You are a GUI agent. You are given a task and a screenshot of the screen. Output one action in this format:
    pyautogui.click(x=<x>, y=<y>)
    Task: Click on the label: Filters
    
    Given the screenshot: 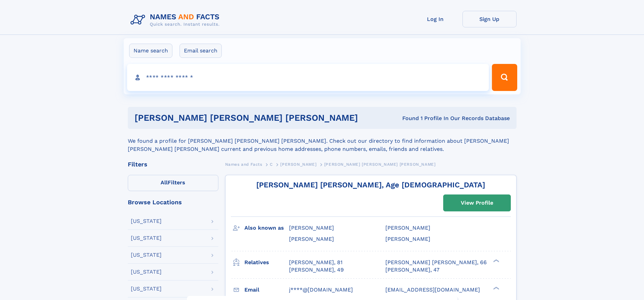 What is the action you would take?
    pyautogui.click(x=173, y=183)
    